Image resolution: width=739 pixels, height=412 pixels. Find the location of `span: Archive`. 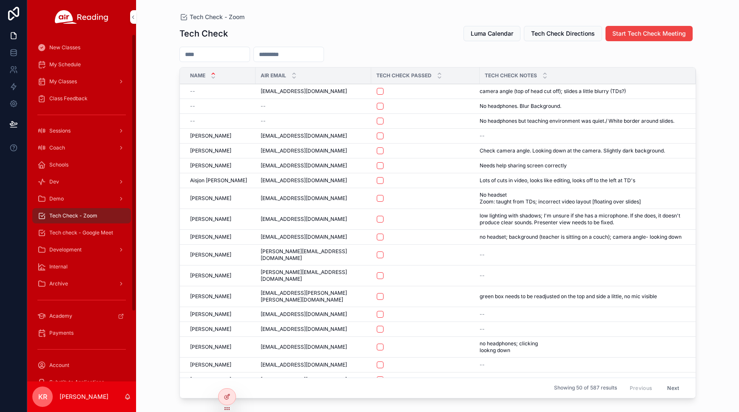

span: Archive is located at coordinates (59, 284).